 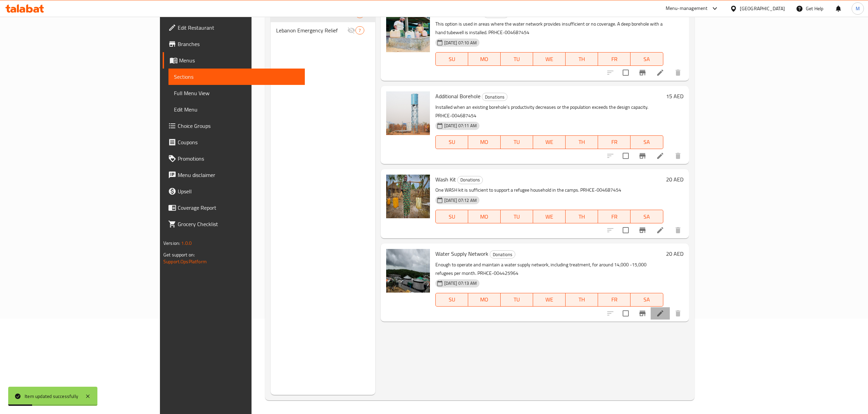 What do you see at coordinates (238, 175) in the screenshot?
I see `span: Menu disclaimer` at bounding box center [238, 175].